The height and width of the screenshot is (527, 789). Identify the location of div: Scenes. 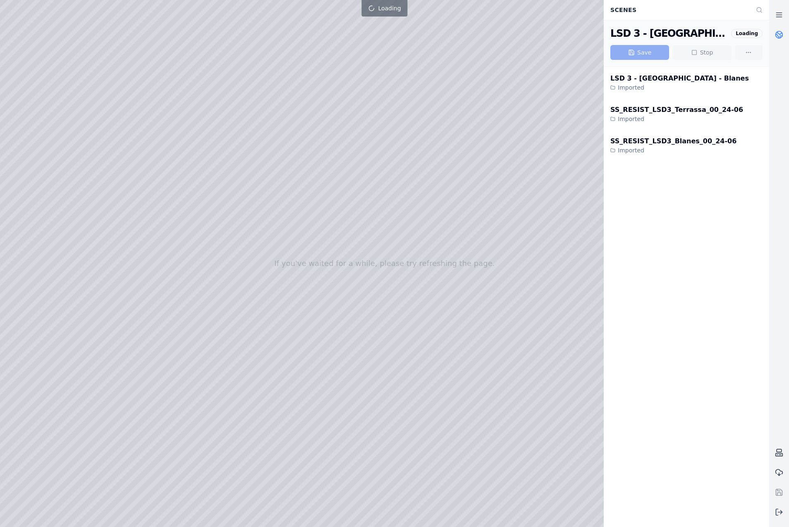
(678, 10).